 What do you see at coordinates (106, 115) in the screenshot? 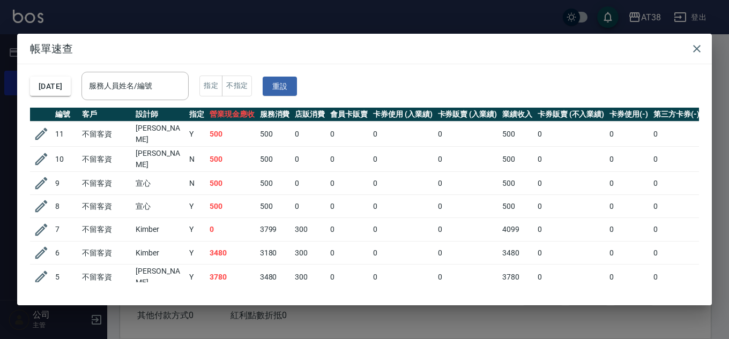
I see `th: 客戶` at bounding box center [106, 115].